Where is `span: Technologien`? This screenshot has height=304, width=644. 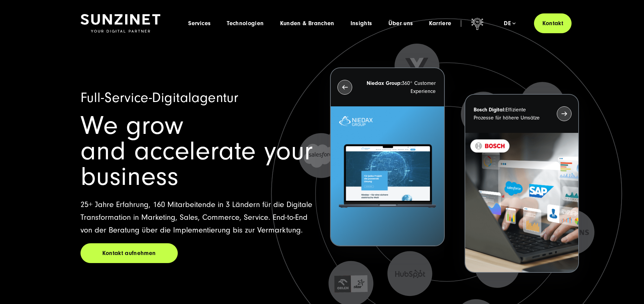 span: Technologien is located at coordinates (245, 23).